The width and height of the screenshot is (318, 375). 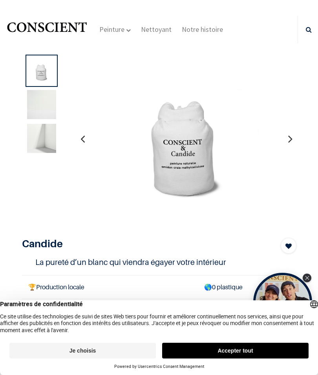 What do you see at coordinates (283, 302) in the screenshot?
I see `div: Open Tolstoy widget` at bounding box center [283, 302].